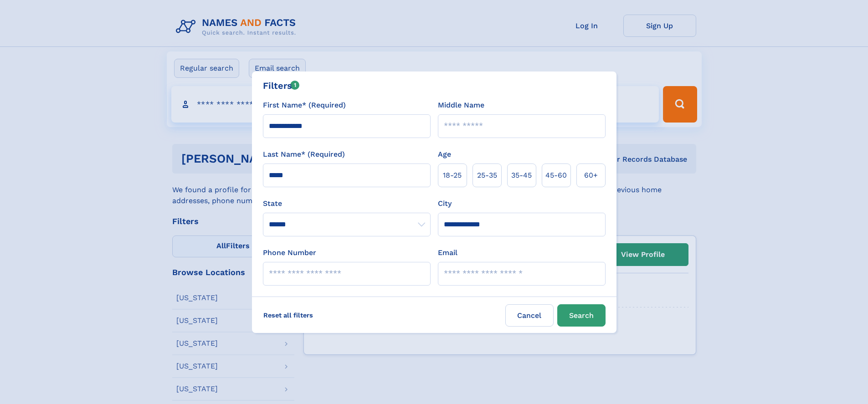 The width and height of the screenshot is (868, 404). I want to click on label: First Name* (Required), so click(305, 105).